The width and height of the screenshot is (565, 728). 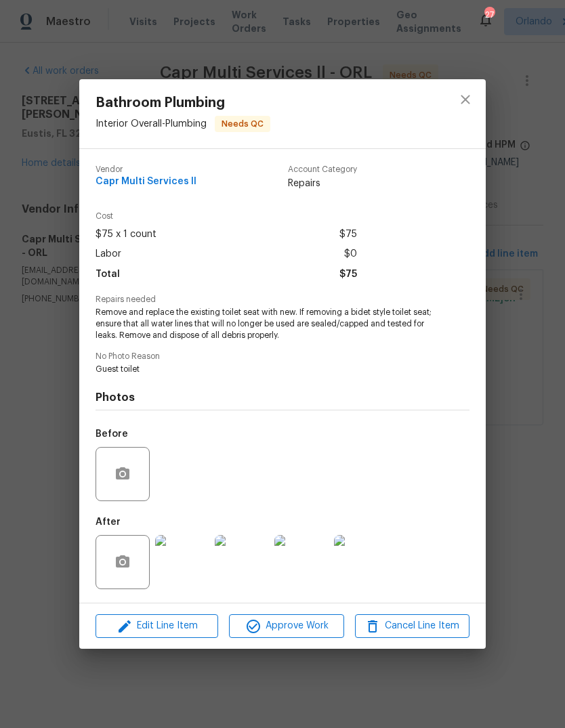 I want to click on span: Interior Overall - Plumbing, so click(x=151, y=124).